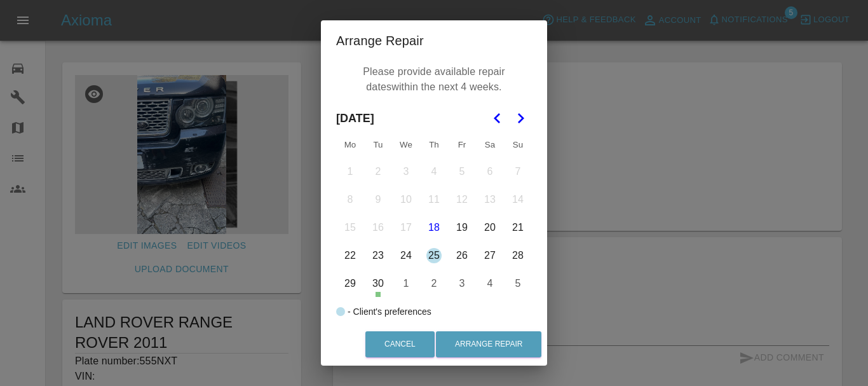 This screenshot has width=868, height=386. Describe the element at coordinates (350, 200) in the screenshot. I see `button: Monday, September 8th, 2025` at that location.